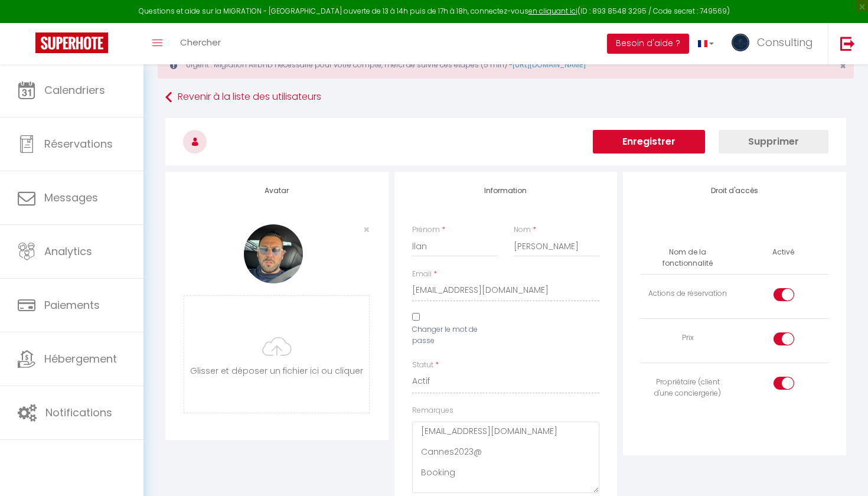 This screenshot has height=496, width=868. I want to click on a: Chercher, so click(200, 44).